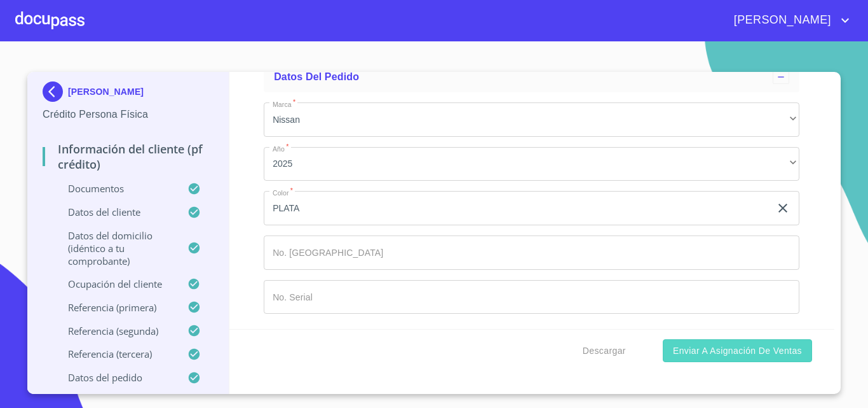 The width and height of the screenshot is (868, 408). What do you see at coordinates (737, 350) in the screenshot?
I see `button: Enviar a Asignación de Ventas` at bounding box center [737, 350].